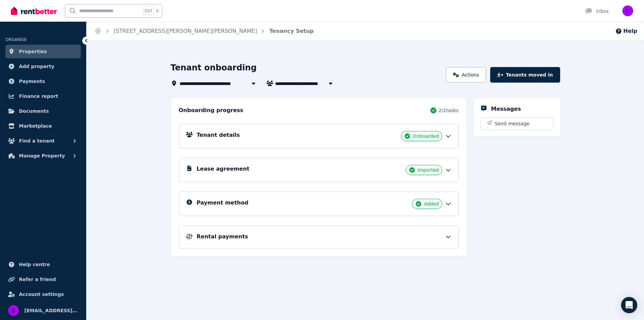 The image size is (644, 320). I want to click on h2: Onboarding progress, so click(211, 110).